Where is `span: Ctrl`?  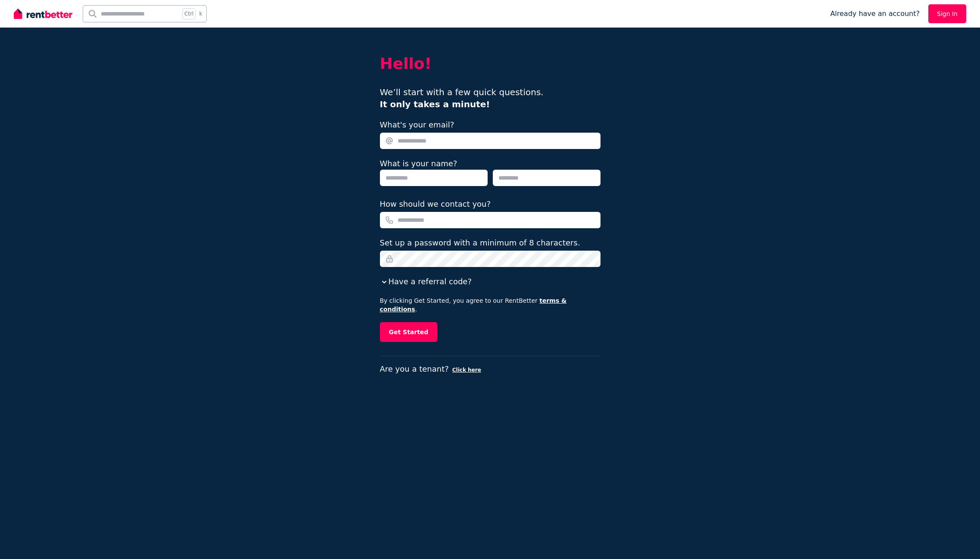 span: Ctrl is located at coordinates (188, 14).